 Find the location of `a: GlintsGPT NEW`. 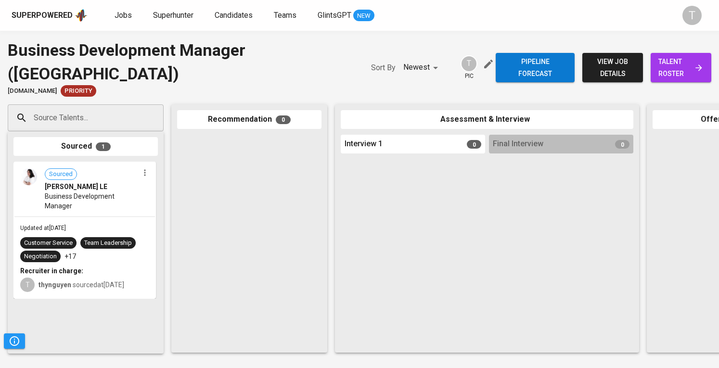

a: GlintsGPT NEW is located at coordinates (346, 15).